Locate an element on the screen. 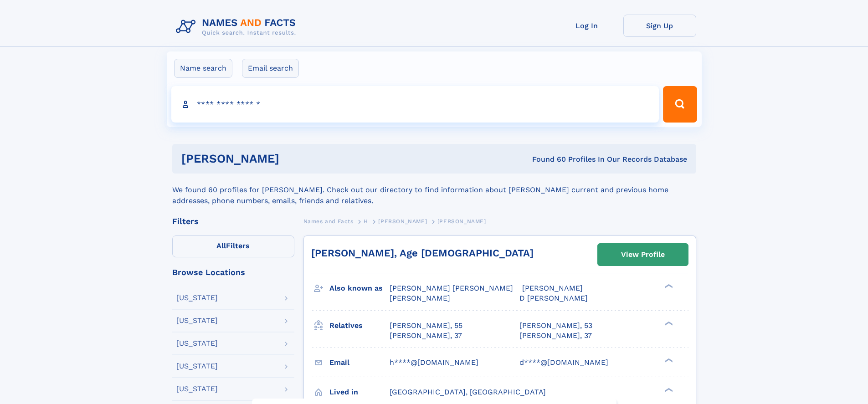 The image size is (868, 404). a: H is located at coordinates (366, 221).